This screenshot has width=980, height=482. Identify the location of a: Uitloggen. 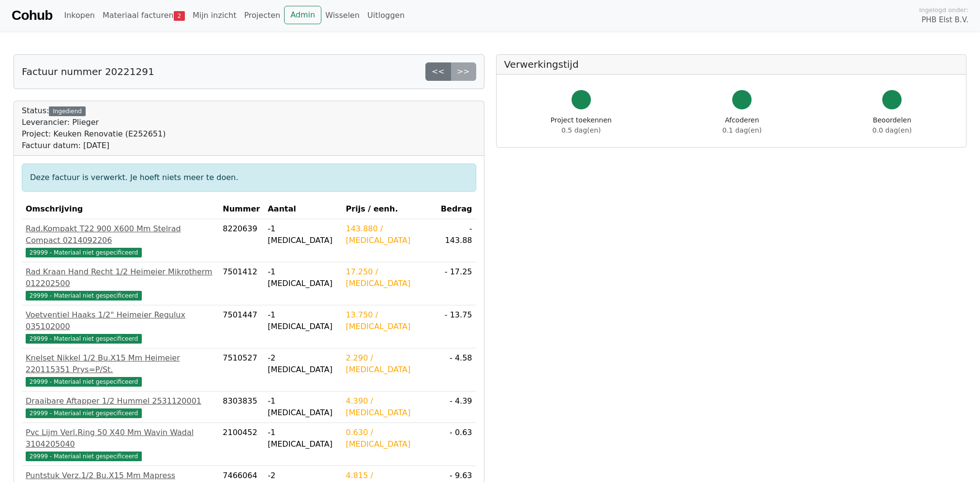
(386, 16).